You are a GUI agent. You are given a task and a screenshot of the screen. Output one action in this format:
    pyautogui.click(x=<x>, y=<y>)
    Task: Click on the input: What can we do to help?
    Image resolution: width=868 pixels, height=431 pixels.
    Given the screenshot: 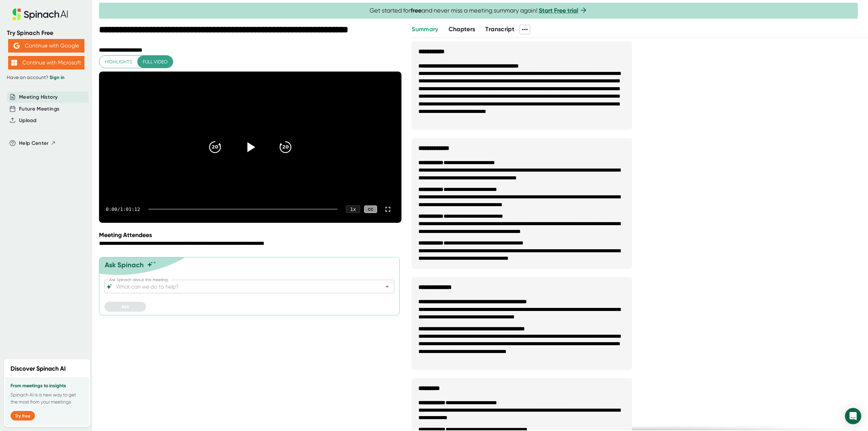 What is the action you would take?
    pyautogui.click(x=243, y=287)
    